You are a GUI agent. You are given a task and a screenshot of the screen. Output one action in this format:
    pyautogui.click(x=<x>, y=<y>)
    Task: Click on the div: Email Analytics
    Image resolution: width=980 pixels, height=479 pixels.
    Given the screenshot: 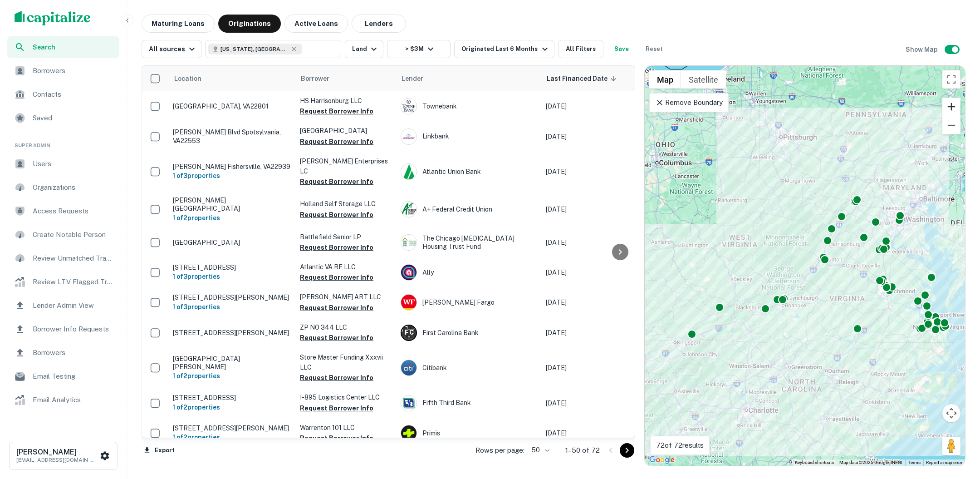 What is the action you would take?
    pyautogui.click(x=63, y=400)
    